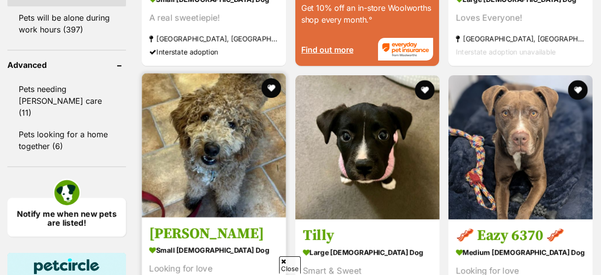  I want to click on header: Advanced, so click(66, 65).